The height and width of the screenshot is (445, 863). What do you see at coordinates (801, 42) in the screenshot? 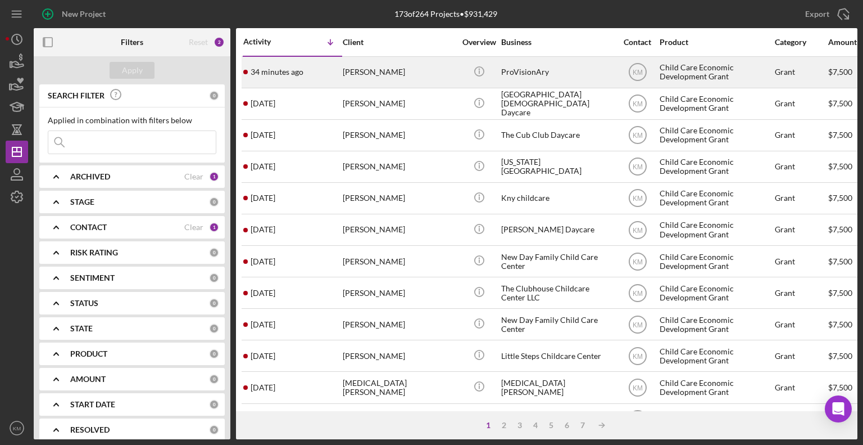
I see `div: Category` at bounding box center [801, 42].